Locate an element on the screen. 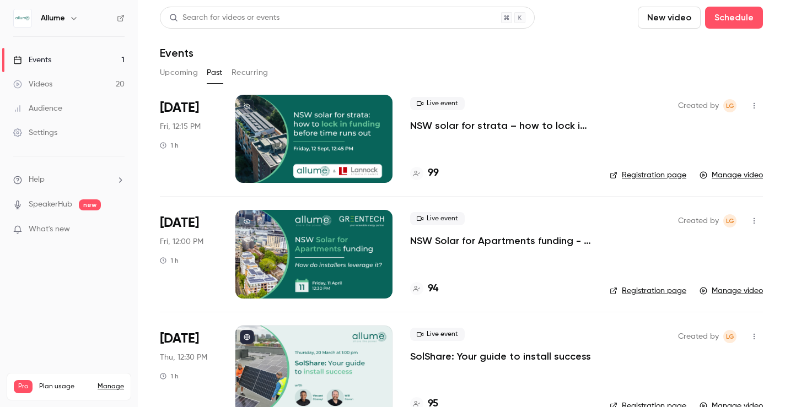  span: Fri, 12:00 PM is located at coordinates (181, 242).